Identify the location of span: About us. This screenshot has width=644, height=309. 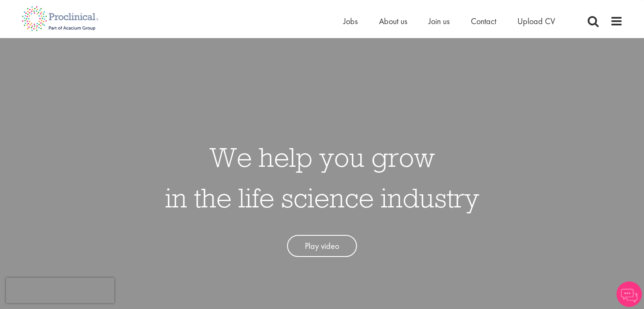
(393, 21).